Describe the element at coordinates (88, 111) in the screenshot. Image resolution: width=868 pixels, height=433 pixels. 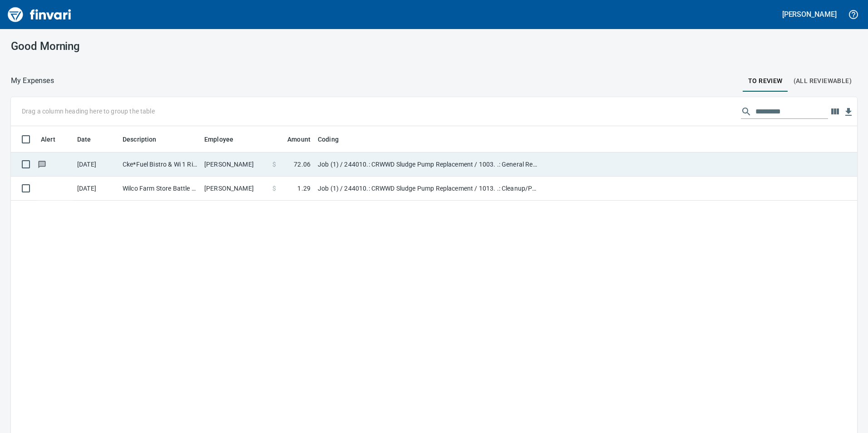
I see `p: Drag a column heading here to group the table` at that location.